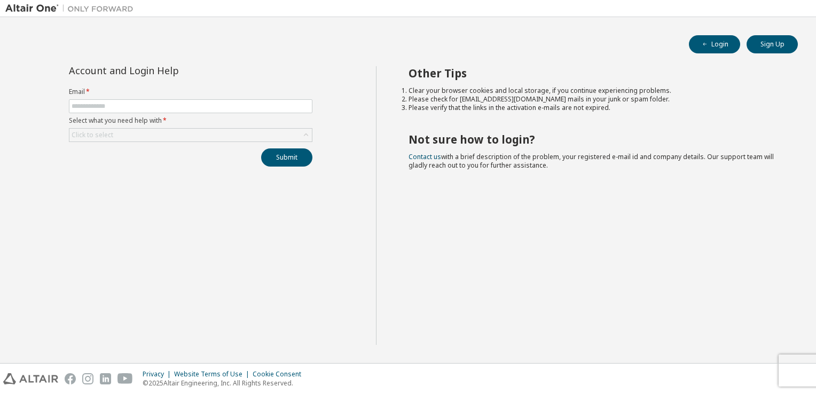 This screenshot has height=394, width=816. What do you see at coordinates (594, 73) in the screenshot?
I see `h2: Other Tips` at bounding box center [594, 73].